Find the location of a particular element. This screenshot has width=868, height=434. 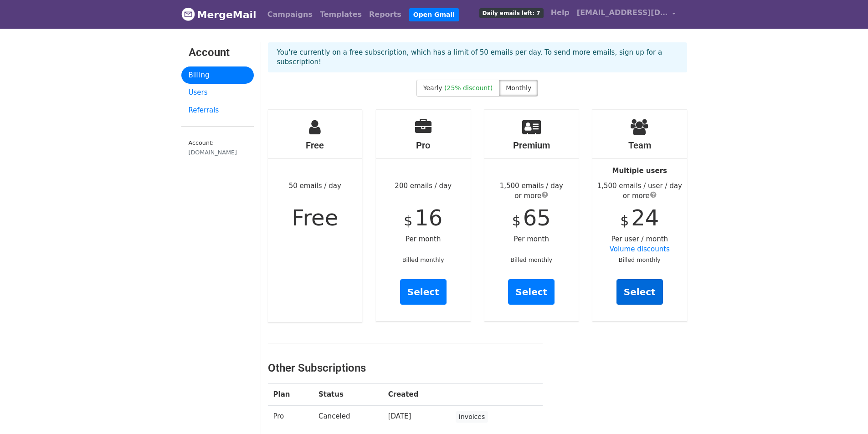

h4: Premium is located at coordinates (532, 145).